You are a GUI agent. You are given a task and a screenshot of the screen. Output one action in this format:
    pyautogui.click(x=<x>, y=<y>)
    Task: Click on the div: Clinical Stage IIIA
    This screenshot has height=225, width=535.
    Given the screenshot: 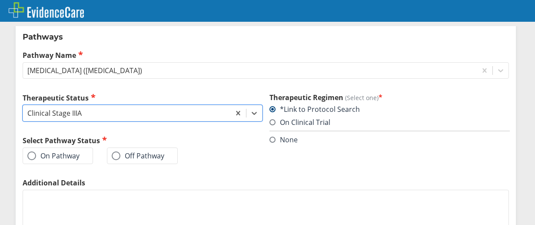 What is the action you would take?
    pyautogui.click(x=54, y=113)
    